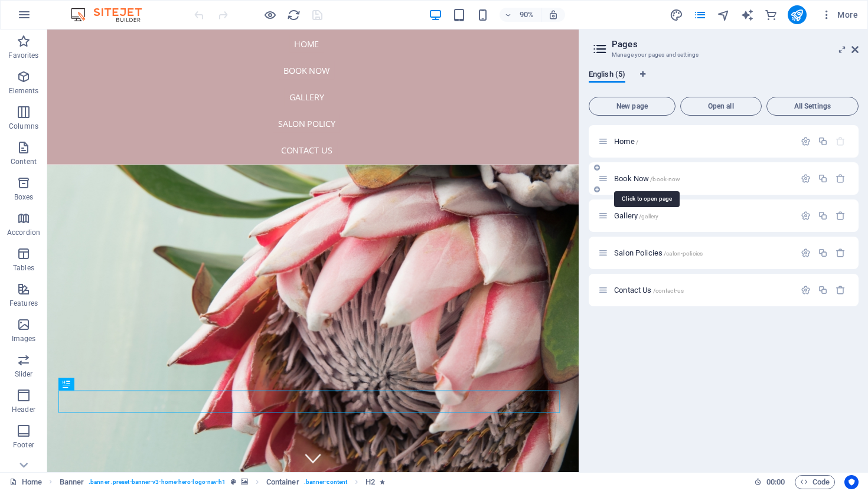 The image size is (868, 491). What do you see at coordinates (24, 304) in the screenshot?
I see `p: Features` at bounding box center [24, 304].